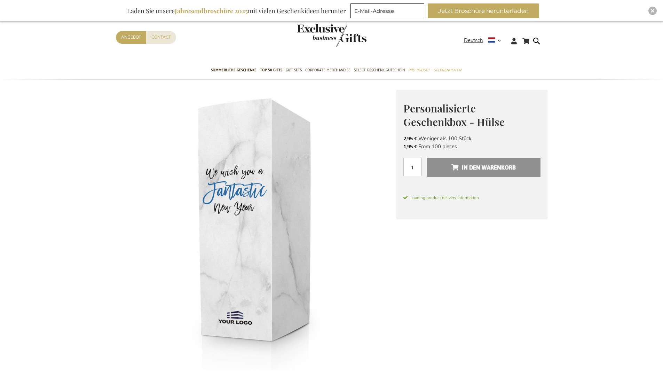  What do you see at coordinates (294, 70) in the screenshot?
I see `span: Gift Sets` at bounding box center [294, 70].